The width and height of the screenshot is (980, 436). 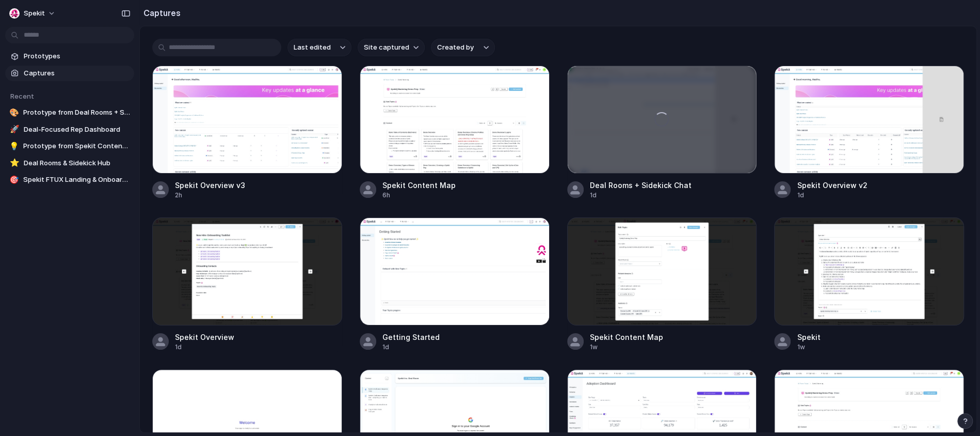 I want to click on a: Prototypes, so click(x=70, y=56).